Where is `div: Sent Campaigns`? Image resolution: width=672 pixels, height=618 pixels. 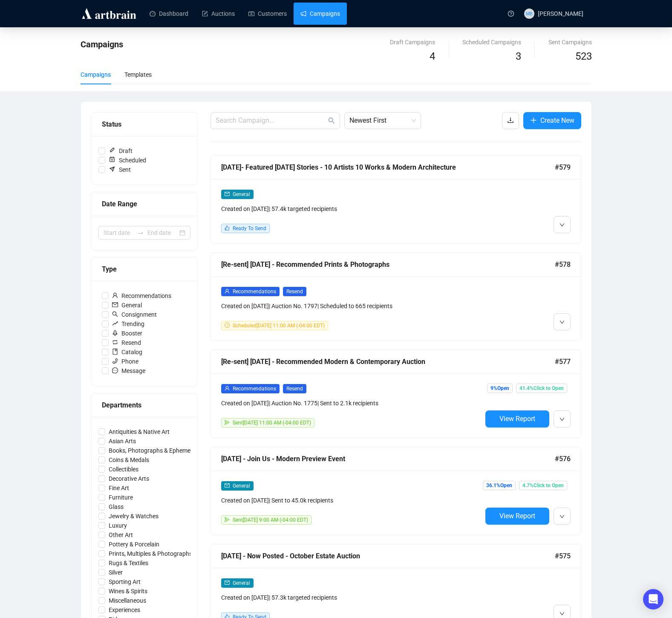
div: Sent Campaigns is located at coordinates (570, 42).